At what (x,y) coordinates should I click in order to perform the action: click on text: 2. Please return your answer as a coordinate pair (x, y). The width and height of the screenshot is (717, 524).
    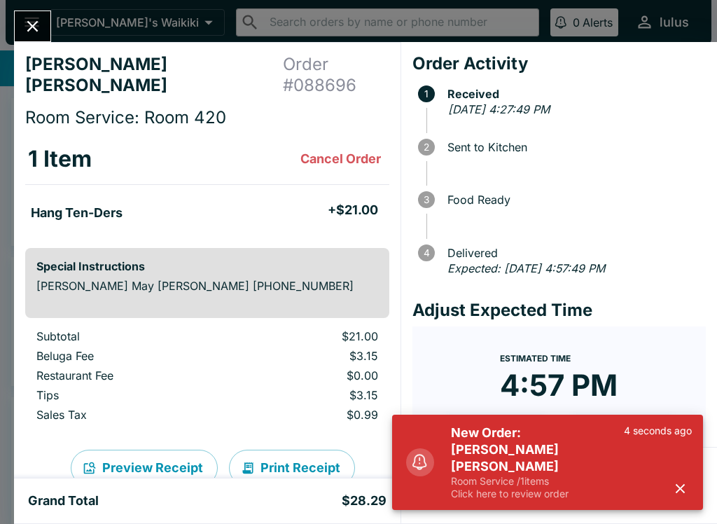
    Looking at the image, I should click on (427, 147).